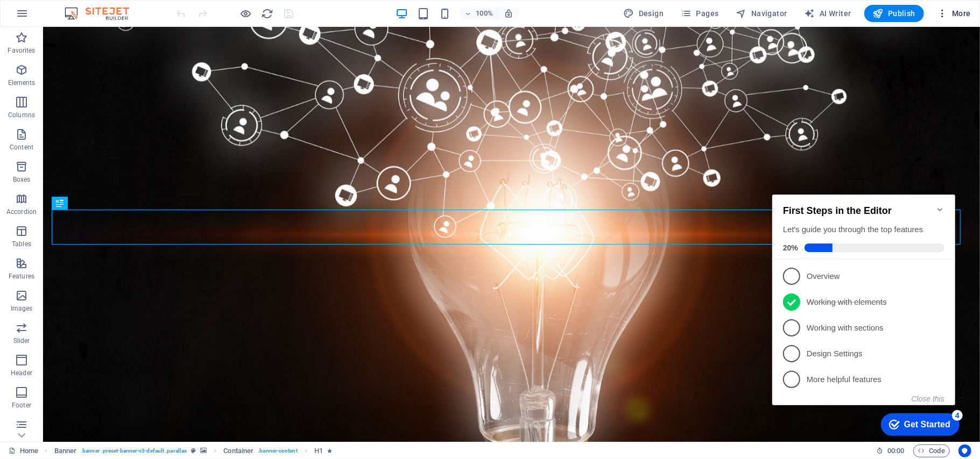 This screenshot has width=980, height=459. What do you see at coordinates (96, 97) in the screenshot?
I see `li: Overview` at bounding box center [96, 97].